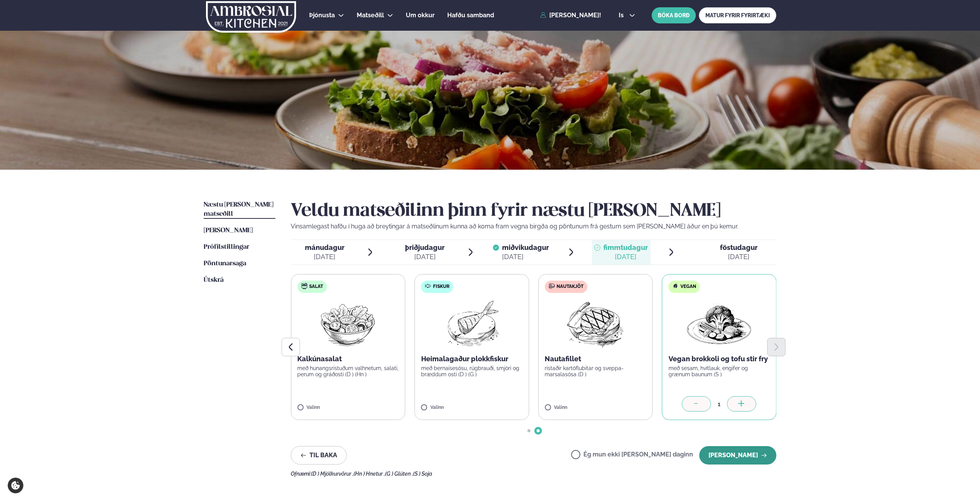  I want to click on span: is, so click(622, 16).